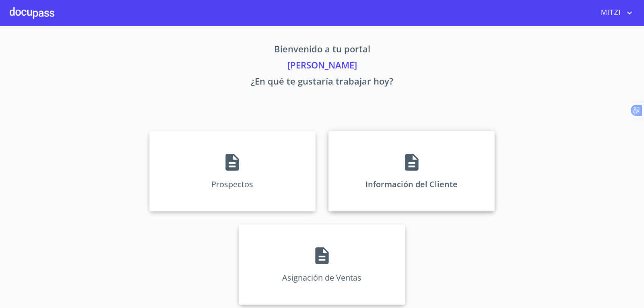  What do you see at coordinates (411, 184) in the screenshot?
I see `p: Información del Cliente` at bounding box center [411, 184].